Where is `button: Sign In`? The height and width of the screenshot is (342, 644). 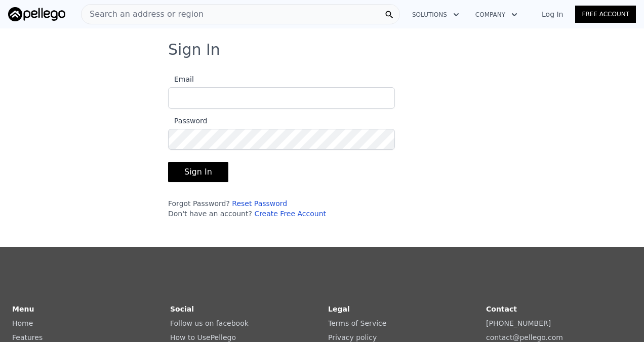 button: Sign In is located at coordinates (198, 171).